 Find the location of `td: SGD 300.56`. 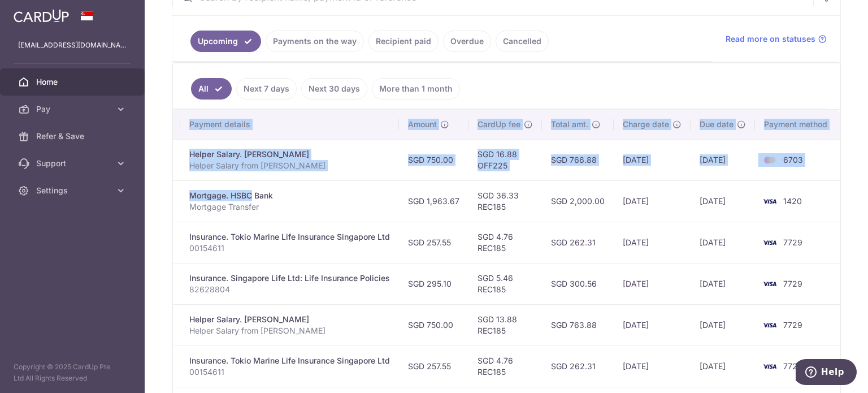

td: SGD 300.56 is located at coordinates (578, 284).